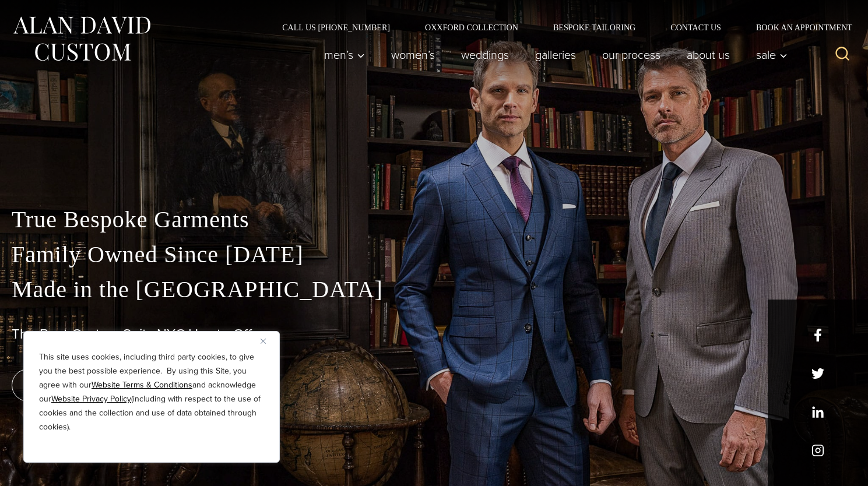 The width and height of the screenshot is (868, 486). I want to click on button: View Search Form, so click(842, 55).